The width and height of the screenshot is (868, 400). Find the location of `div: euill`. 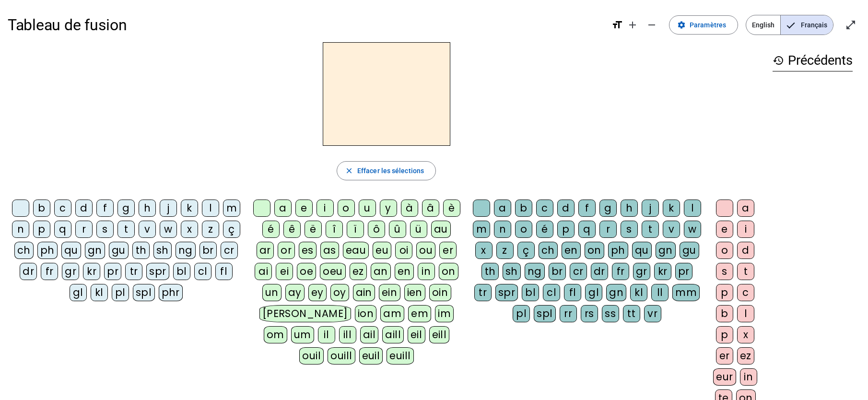

div: euill is located at coordinates (400, 355).